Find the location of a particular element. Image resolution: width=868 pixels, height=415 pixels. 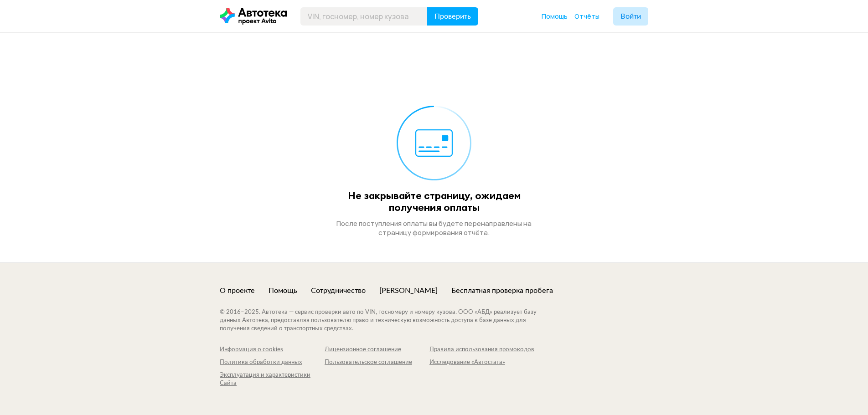

a: Правила использования промокодов is located at coordinates (482, 350).